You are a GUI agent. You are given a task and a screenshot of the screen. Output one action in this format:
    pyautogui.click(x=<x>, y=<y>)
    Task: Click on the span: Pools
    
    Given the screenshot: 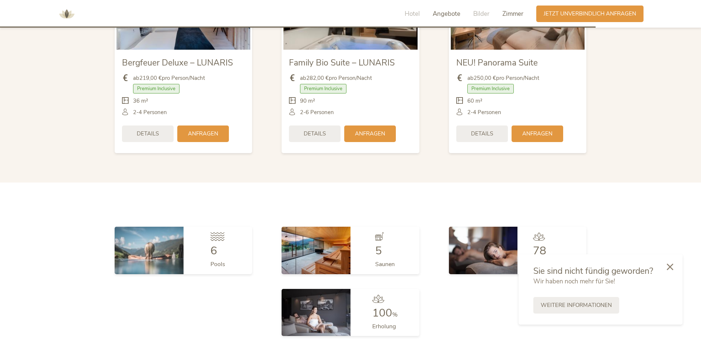 What is the action you would take?
    pyautogui.click(x=218, y=264)
    